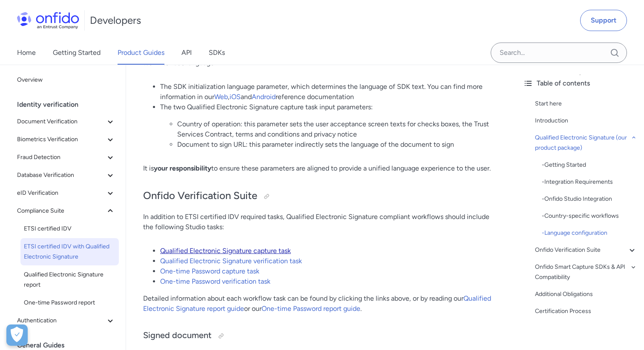  I want to click on a: One-time Password report guide, so click(311, 309).